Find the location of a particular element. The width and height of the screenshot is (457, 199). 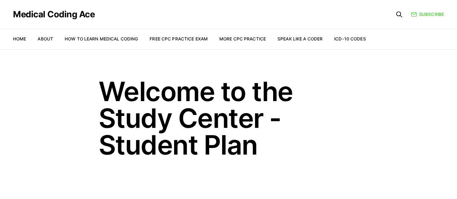

a: Subscribe is located at coordinates (427, 14).